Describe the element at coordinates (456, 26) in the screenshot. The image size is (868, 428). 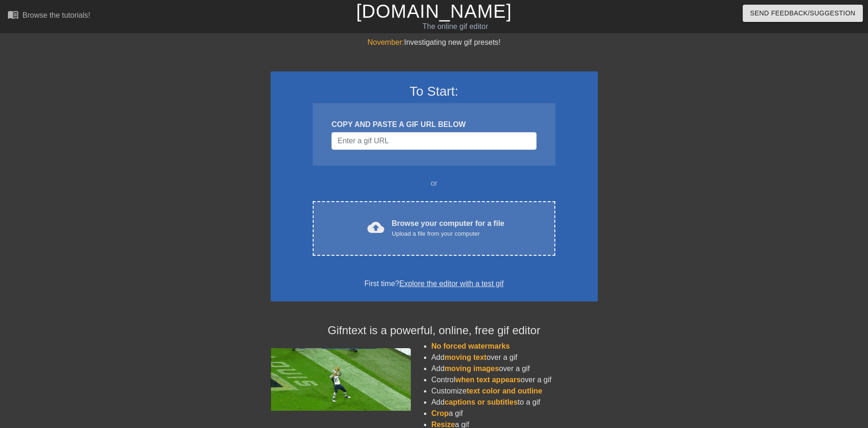
I see `div: The online gif editor` at that location.